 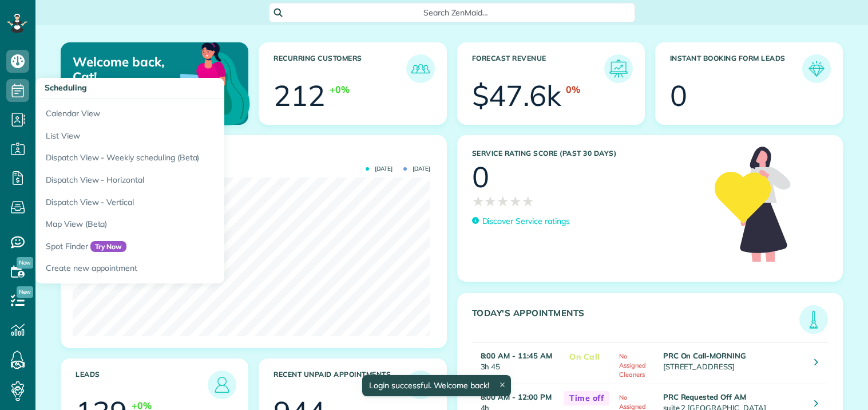 I want to click on img: icon_leads-1bed01f49abd5b7fead27621c3d59655bb73ed531f8eeb49469d10e621d6b896.png, so click(x=222, y=385).